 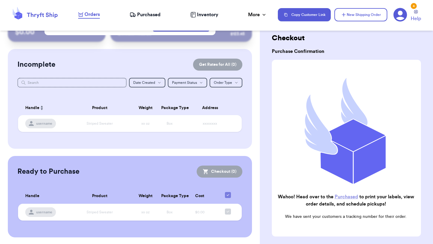 What do you see at coordinates (237, 34) in the screenshot?
I see `div: $ 123.45` at bounding box center [237, 34].